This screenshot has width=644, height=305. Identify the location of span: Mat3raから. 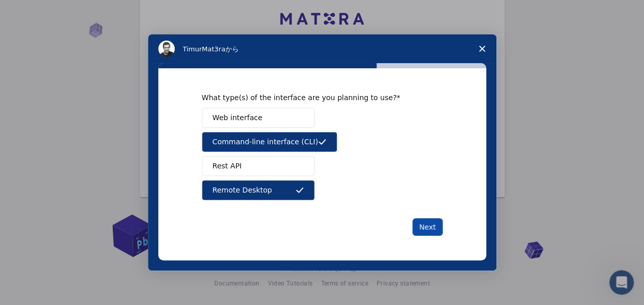
(221, 49).